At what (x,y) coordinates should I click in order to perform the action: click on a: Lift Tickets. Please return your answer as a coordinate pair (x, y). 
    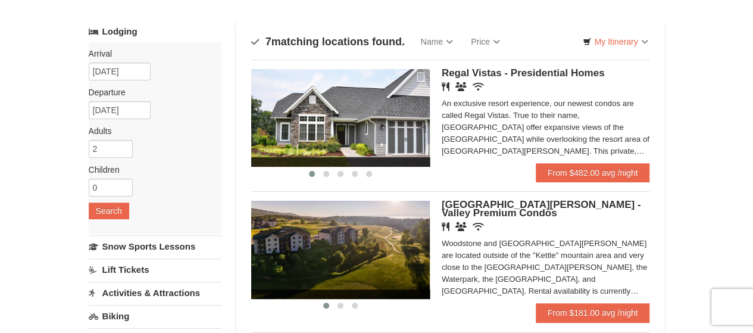
    Looking at the image, I should click on (155, 269).